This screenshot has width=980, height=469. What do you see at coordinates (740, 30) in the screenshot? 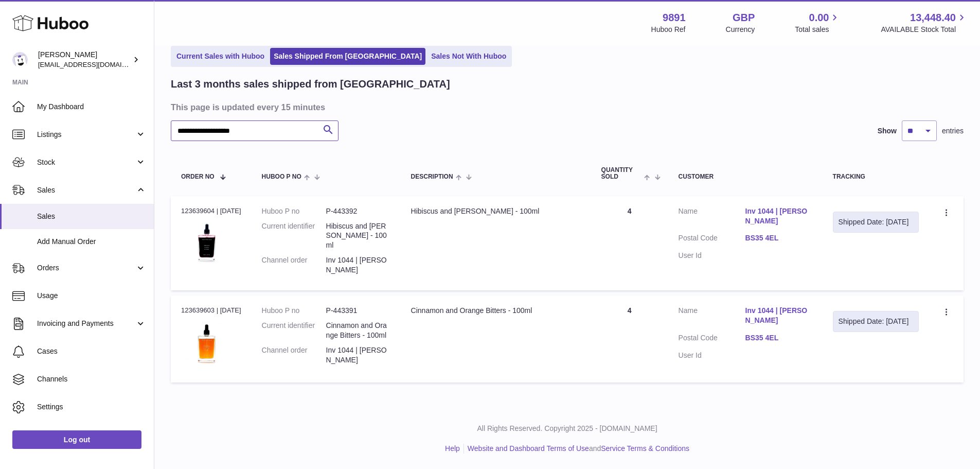
I see `div: Currency` at bounding box center [740, 30].